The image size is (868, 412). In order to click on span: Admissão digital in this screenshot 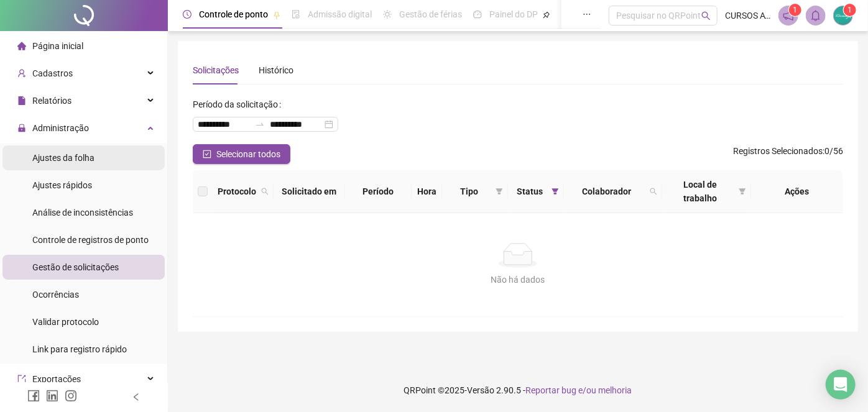, I will do `click(339, 15)`.